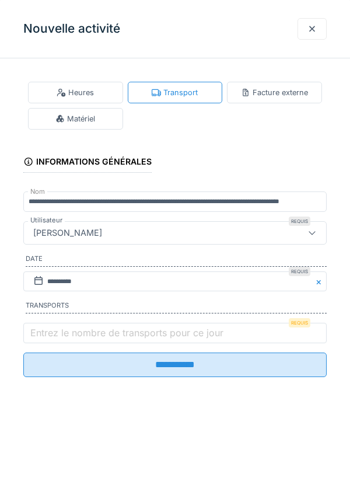 This screenshot has width=350, height=481. I want to click on div: Transport, so click(175, 92).